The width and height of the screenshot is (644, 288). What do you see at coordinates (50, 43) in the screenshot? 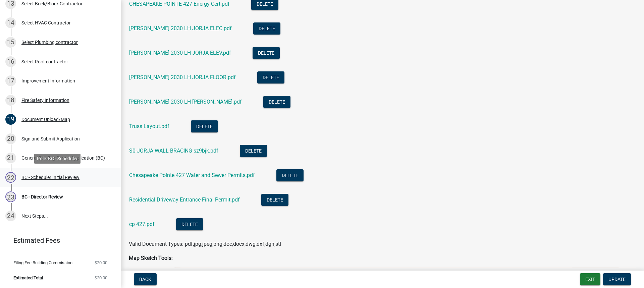
I see `div: Select Plumbing contractor` at bounding box center [50, 43].